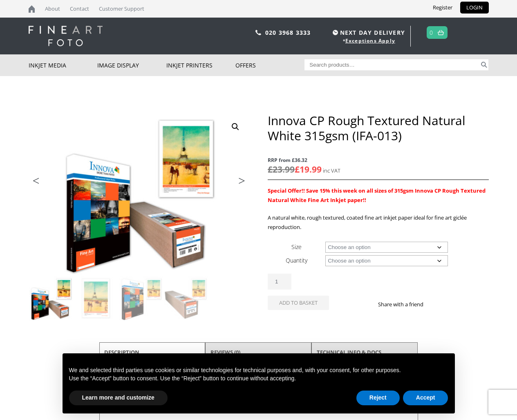 The image size is (517, 420). I want to click on a: Register, so click(443, 8).